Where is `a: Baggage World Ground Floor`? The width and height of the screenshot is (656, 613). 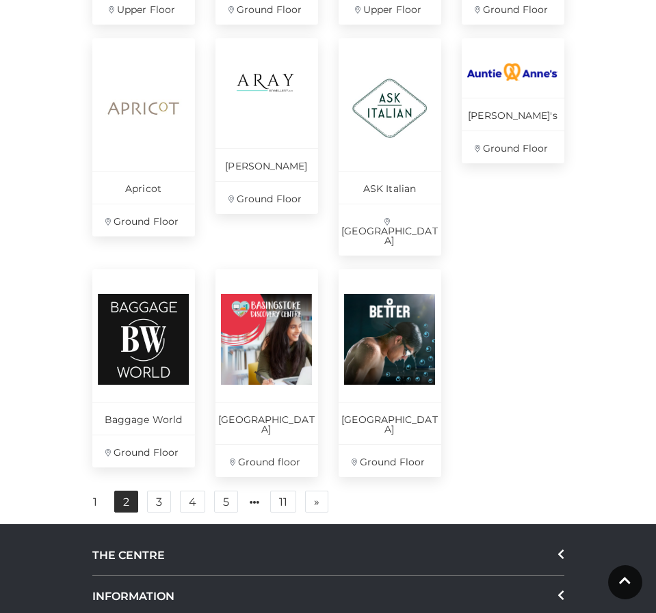 a: Baggage World Ground Floor is located at coordinates (144, 369).